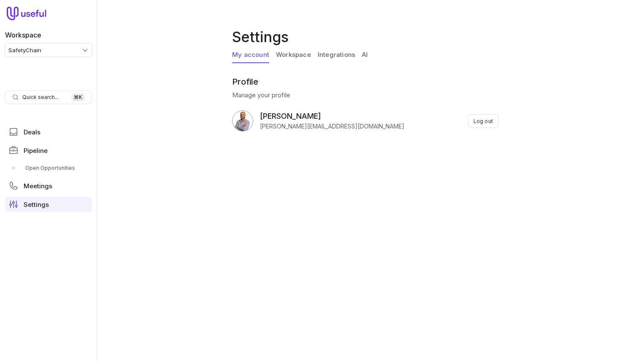 This screenshot has height=361, width=637. What do you see at coordinates (48, 150) in the screenshot?
I see `a: Pipeline` at bounding box center [48, 150].